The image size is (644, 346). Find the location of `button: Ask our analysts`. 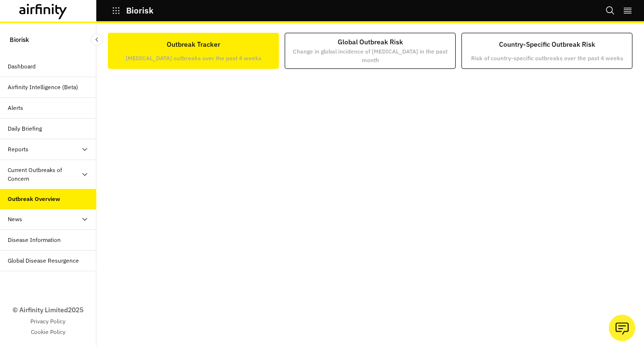

button: Ask our analysts is located at coordinates (622, 327).